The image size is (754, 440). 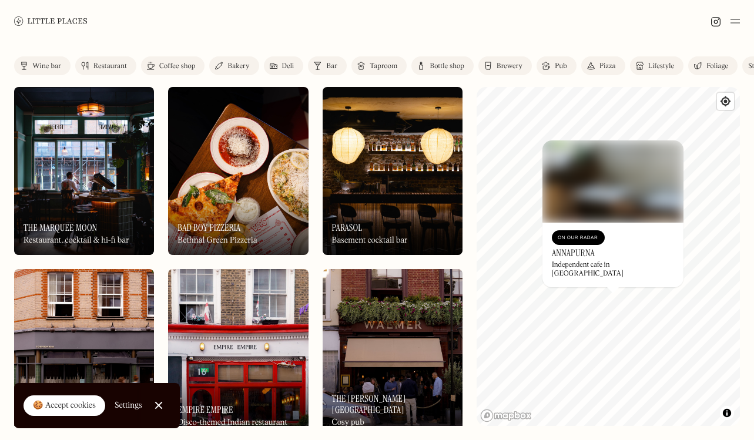 What do you see at coordinates (506, 415) in the screenshot?
I see `a: Mapbox homepage` at bounding box center [506, 415].